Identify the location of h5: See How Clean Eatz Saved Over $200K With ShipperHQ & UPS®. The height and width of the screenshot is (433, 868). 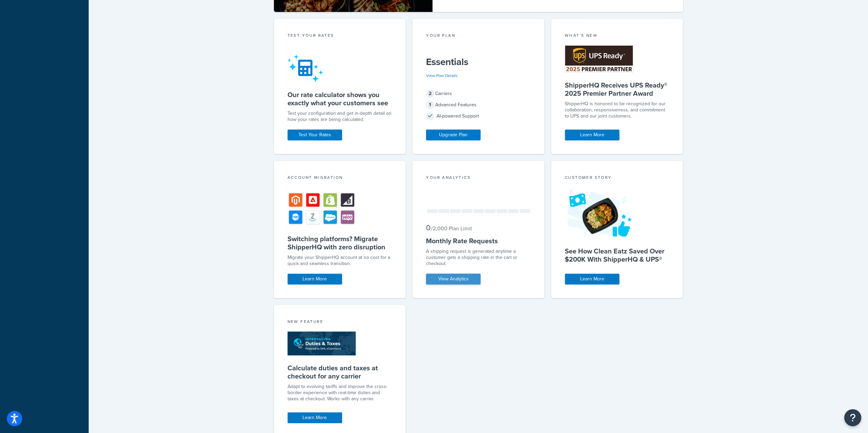
(617, 255).